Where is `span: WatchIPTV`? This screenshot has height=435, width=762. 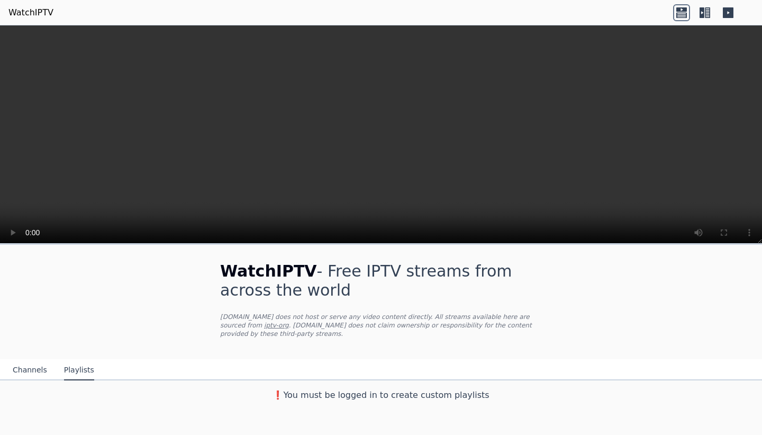 span: WatchIPTV is located at coordinates (268, 271).